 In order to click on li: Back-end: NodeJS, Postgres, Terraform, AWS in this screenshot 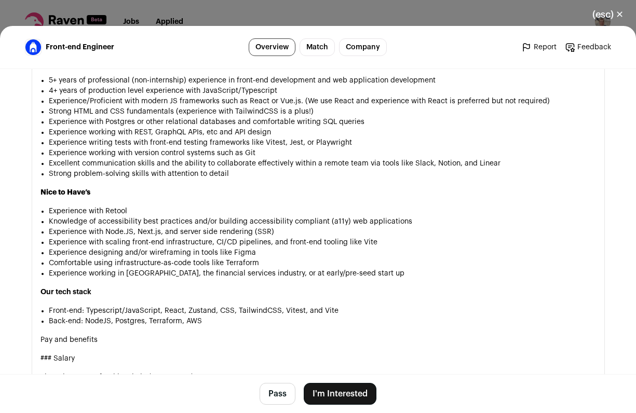, I will do `click(323, 321)`.